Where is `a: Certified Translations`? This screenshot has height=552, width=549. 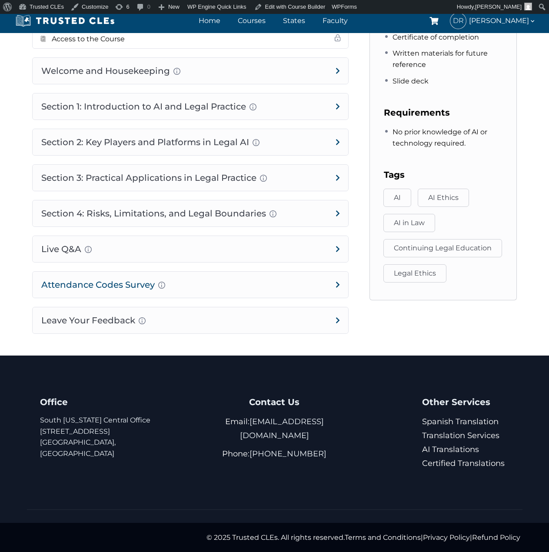 a: Certified Translations is located at coordinates (463, 463).